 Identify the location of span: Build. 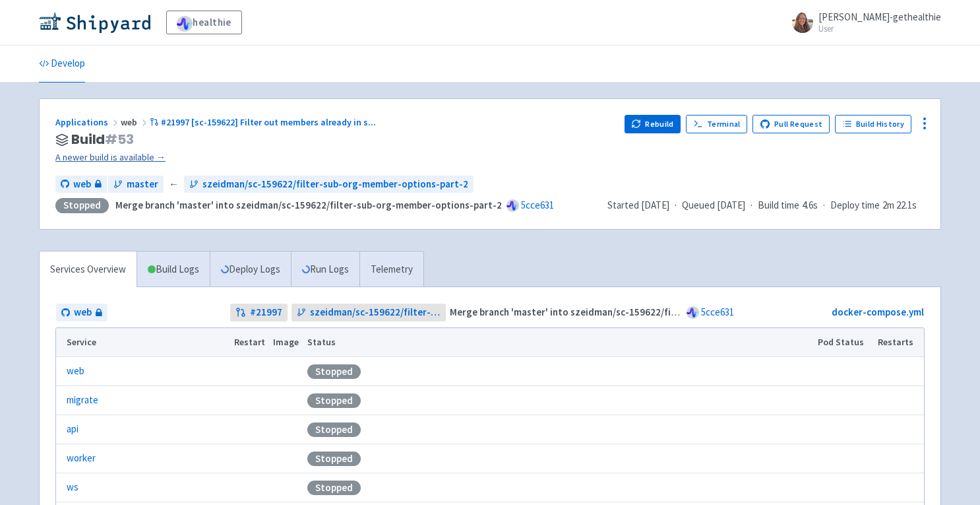
(102, 140).